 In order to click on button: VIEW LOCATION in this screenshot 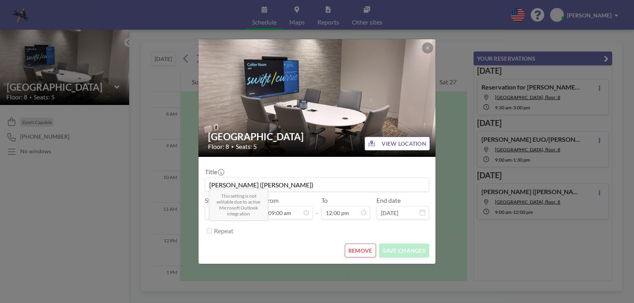, I will do `click(397, 143)`.